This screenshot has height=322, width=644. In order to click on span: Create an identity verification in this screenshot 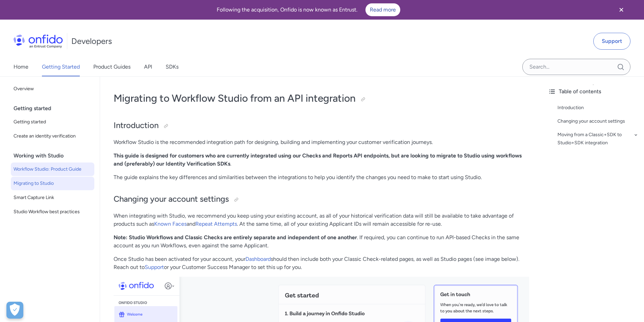, I will do `click(52, 136)`.